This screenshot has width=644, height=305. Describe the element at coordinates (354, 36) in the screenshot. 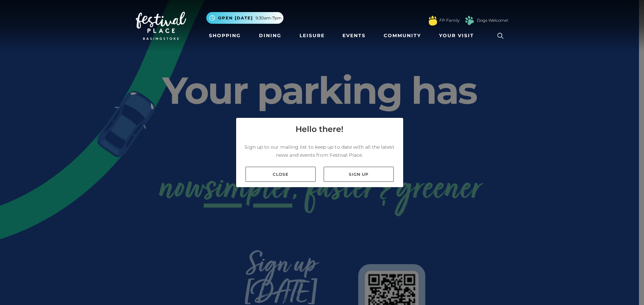

I see `a: Events` at that location.